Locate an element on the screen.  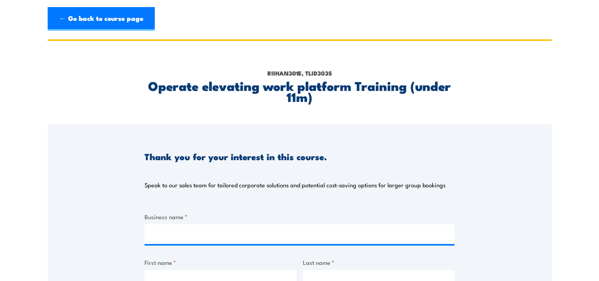
p: Speak to our sales team for tailored corporate solutions and potential cost-saving options for la... is located at coordinates (295, 185).